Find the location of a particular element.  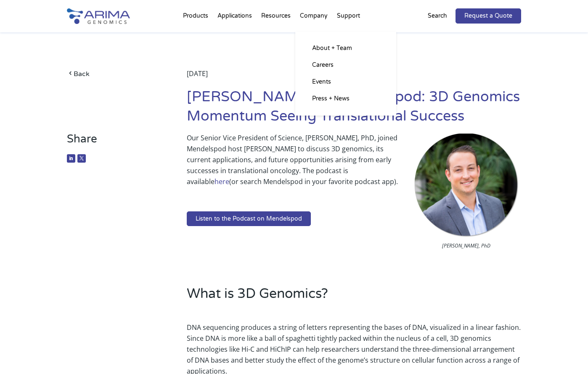

a: About + Team is located at coordinates (346, 48).